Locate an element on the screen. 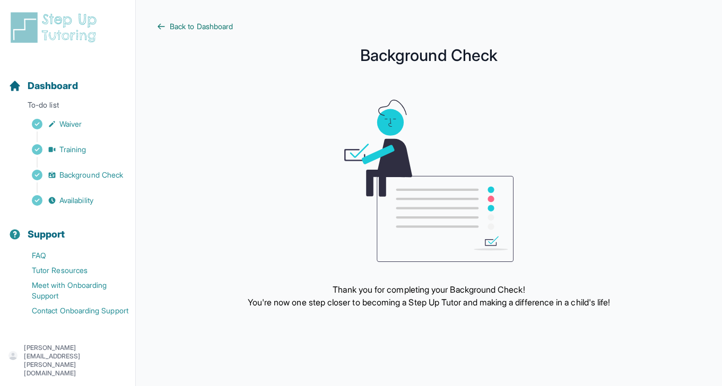 The height and width of the screenshot is (386, 722). a: Background Check is located at coordinates (72, 175).